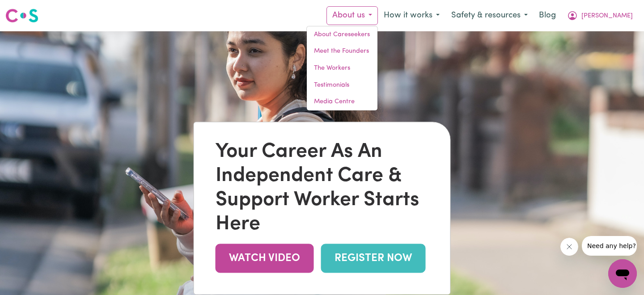 The image size is (644, 295). I want to click on img: Careseekers logo, so click(22, 16).